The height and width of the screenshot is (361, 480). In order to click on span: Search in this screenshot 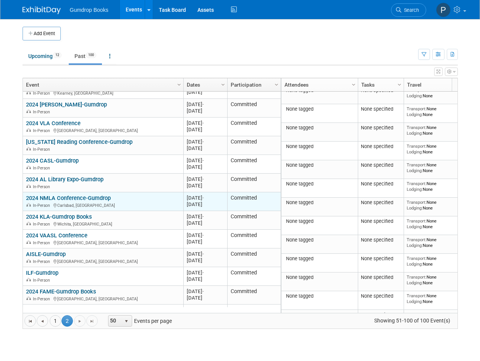, I will do `click(410, 10)`.